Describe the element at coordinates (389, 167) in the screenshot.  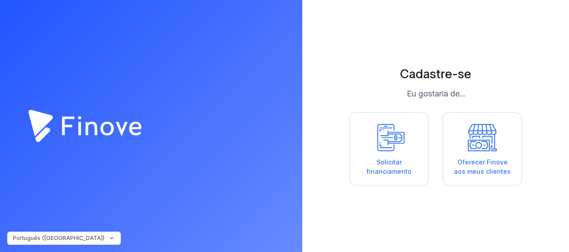
I see `div: Solicitar financiamento` at that location.